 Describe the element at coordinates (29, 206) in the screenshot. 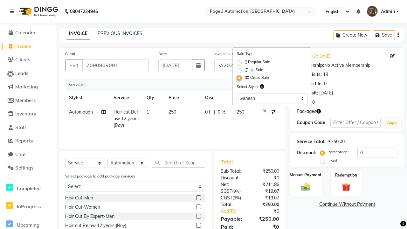

I see `span: InProgress` at that location.